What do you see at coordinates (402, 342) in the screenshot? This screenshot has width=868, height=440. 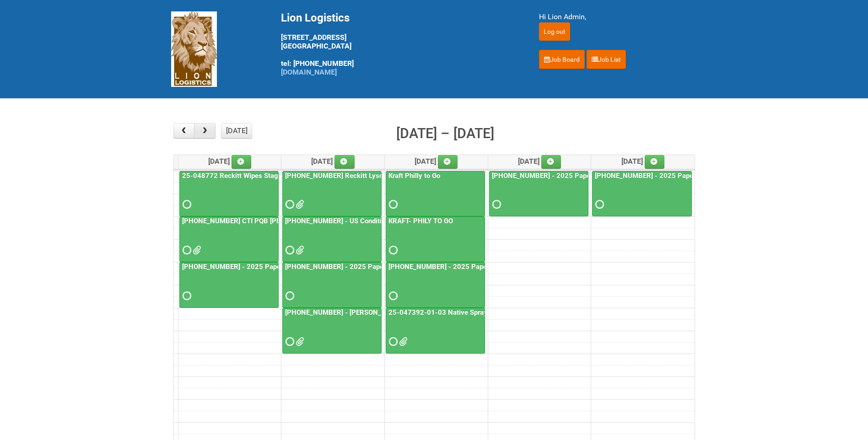 I see `span: 25-047392-01 Native Spray.pdf 25-047392-01-03 - LPF.xlsx 25-047392-01-03 JNF.DOC 25-047392-01-03 ...` at bounding box center [402, 342].